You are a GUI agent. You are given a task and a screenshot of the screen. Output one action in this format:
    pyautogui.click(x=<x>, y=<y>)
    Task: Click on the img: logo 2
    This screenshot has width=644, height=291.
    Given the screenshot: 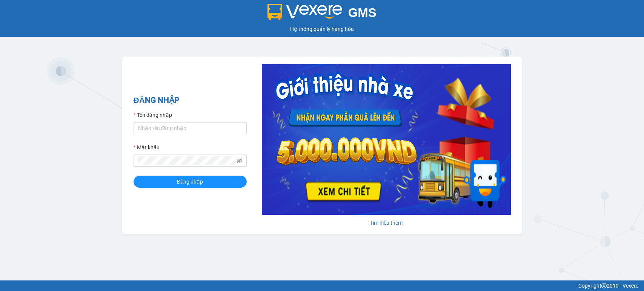 What is the action you would take?
    pyautogui.click(x=305, y=12)
    